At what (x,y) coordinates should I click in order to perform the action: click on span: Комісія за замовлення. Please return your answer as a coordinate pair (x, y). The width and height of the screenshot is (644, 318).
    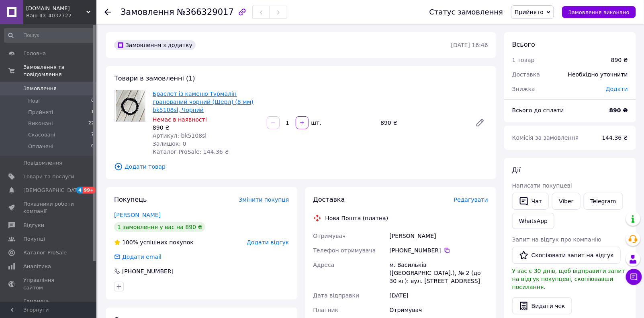
    Looking at the image, I should click on (546, 138).